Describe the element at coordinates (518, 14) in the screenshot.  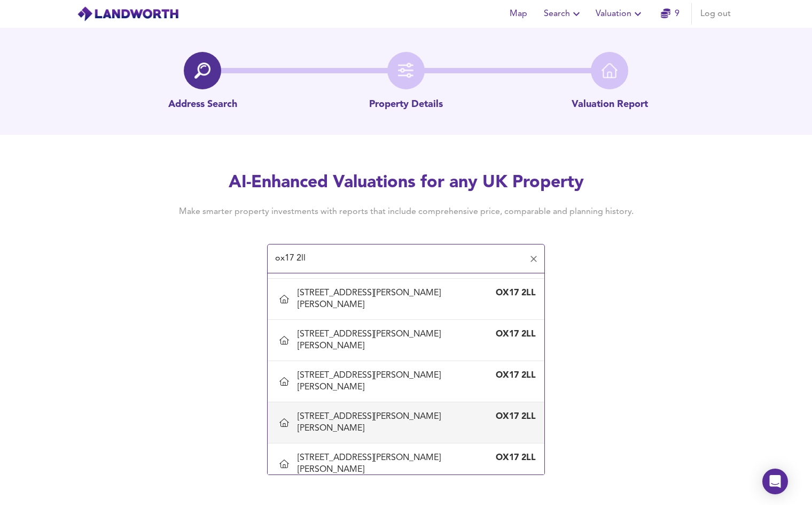
I see `span: Map` at that location.